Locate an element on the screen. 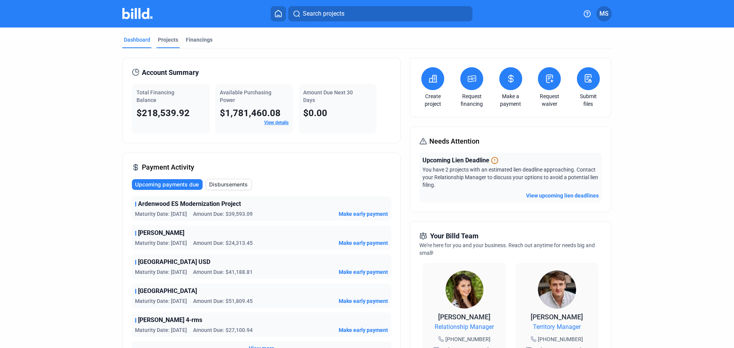  span: Payment Activity is located at coordinates (168, 167).